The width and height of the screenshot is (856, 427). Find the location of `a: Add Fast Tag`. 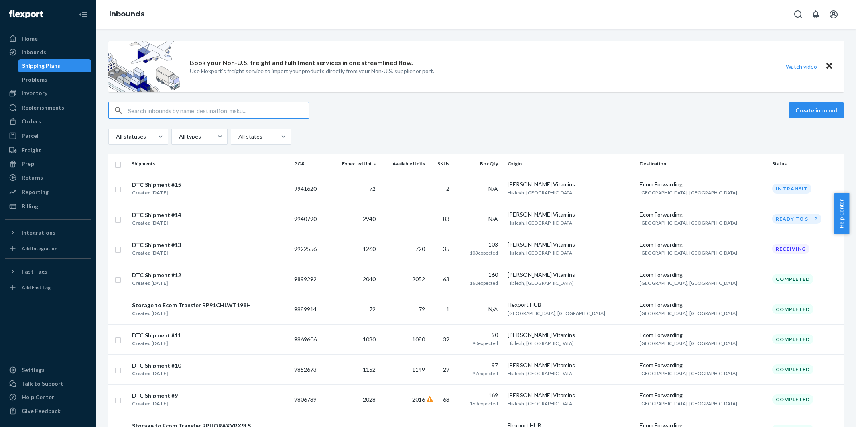

a: Add Fast Tag is located at coordinates (48, 287).